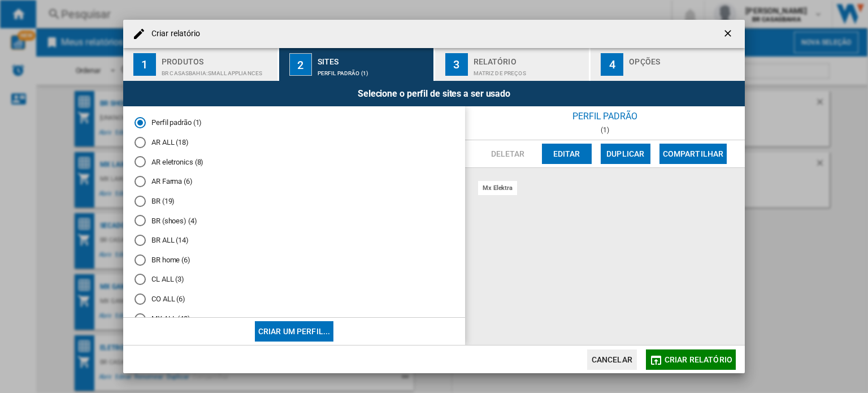  I want to click on div: BR CASASBAHIA:Small appliances, so click(217, 70).